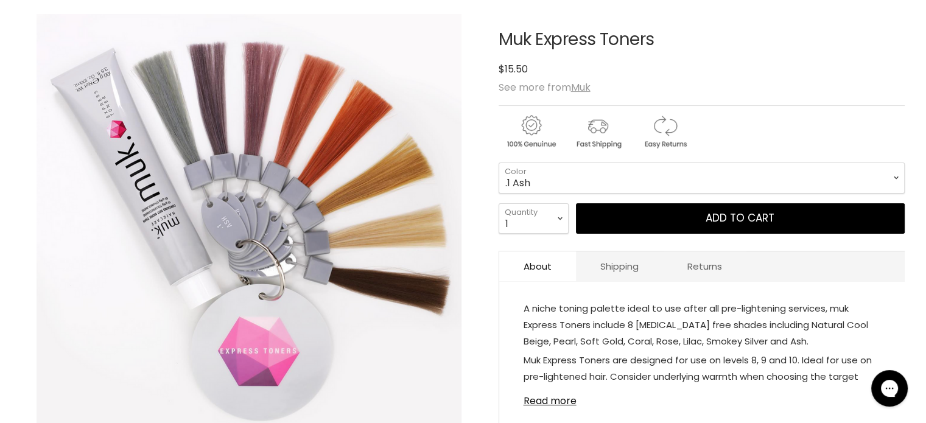 This screenshot has height=423, width=926. Describe the element at coordinates (581, 87) in the screenshot. I see `u: Muk` at that location.